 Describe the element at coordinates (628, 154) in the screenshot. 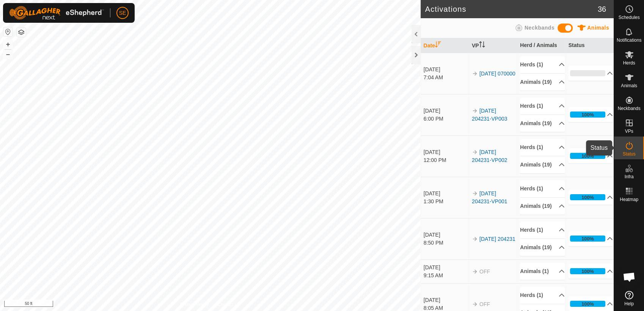

I see `span: Status` at that location.